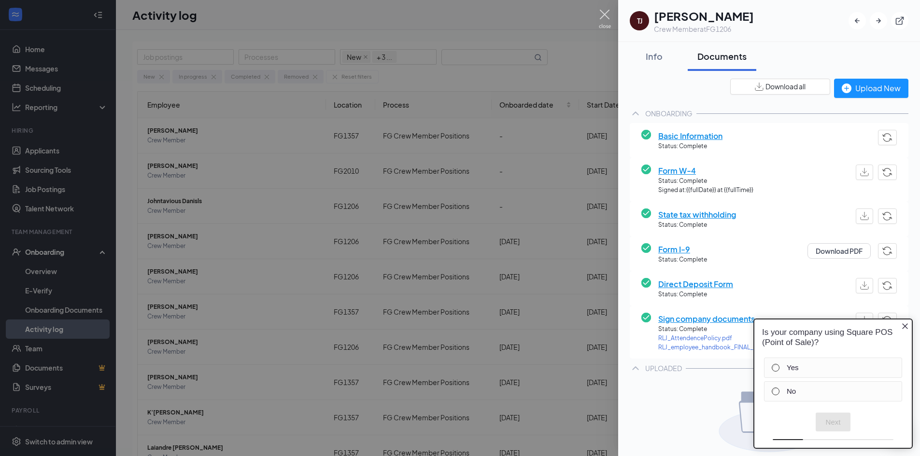 The image size is (920, 456). Describe the element at coordinates (900, 21) in the screenshot. I see `svg: ExternalLink` at that location.